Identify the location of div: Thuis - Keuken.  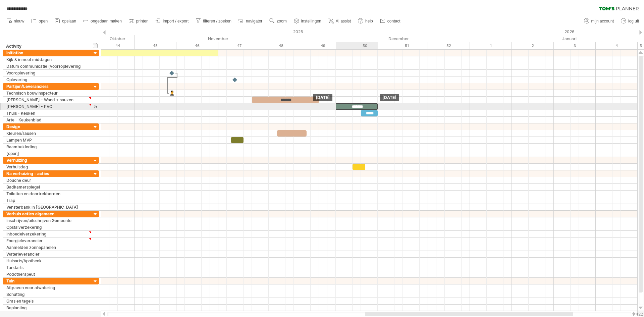
(47, 113).